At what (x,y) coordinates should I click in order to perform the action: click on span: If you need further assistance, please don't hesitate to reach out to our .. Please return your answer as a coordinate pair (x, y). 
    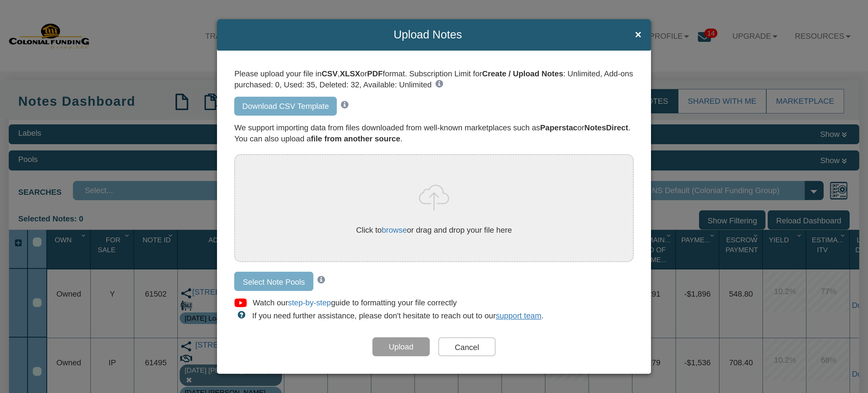
    Looking at the image, I should click on (395, 316).